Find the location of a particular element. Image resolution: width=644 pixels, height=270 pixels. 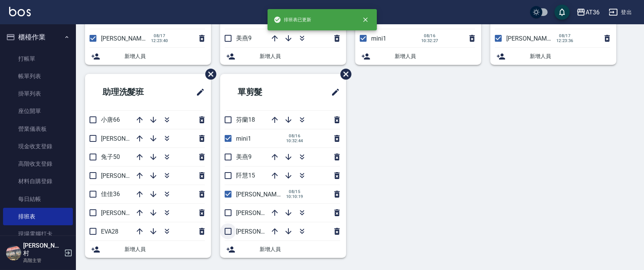

a: 營業儀表板 is located at coordinates (38, 129).